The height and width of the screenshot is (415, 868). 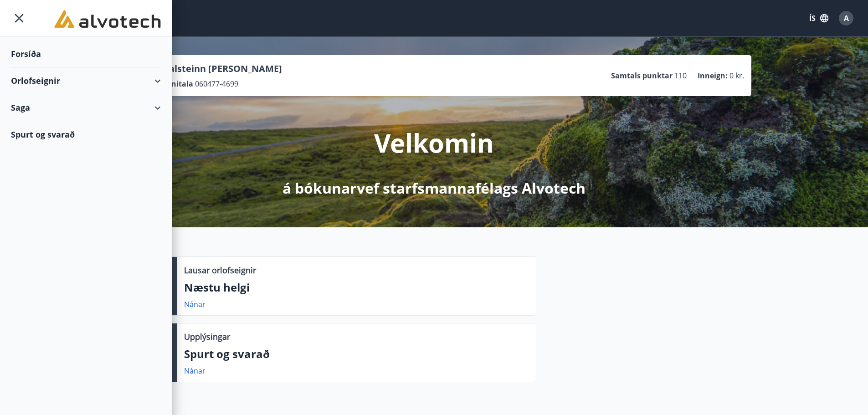 What do you see at coordinates (680, 75) in the screenshot?
I see `span: 110` at bounding box center [680, 75].